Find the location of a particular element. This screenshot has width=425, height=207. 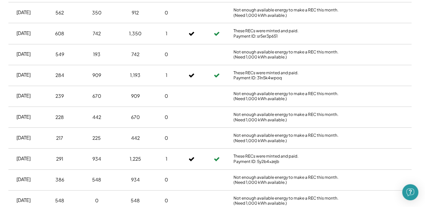

div: 608 is located at coordinates (59, 34).